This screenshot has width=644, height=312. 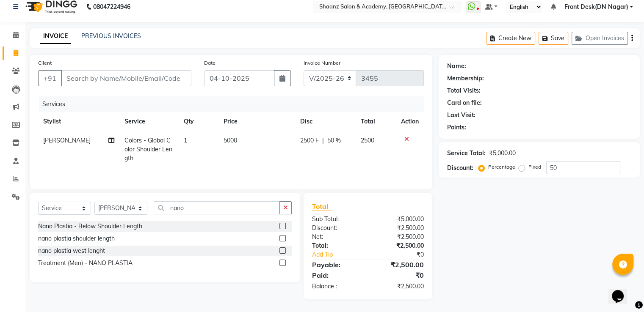 What do you see at coordinates (72, 251) in the screenshot?
I see `div: nano plastia west lenght` at bounding box center [72, 251].